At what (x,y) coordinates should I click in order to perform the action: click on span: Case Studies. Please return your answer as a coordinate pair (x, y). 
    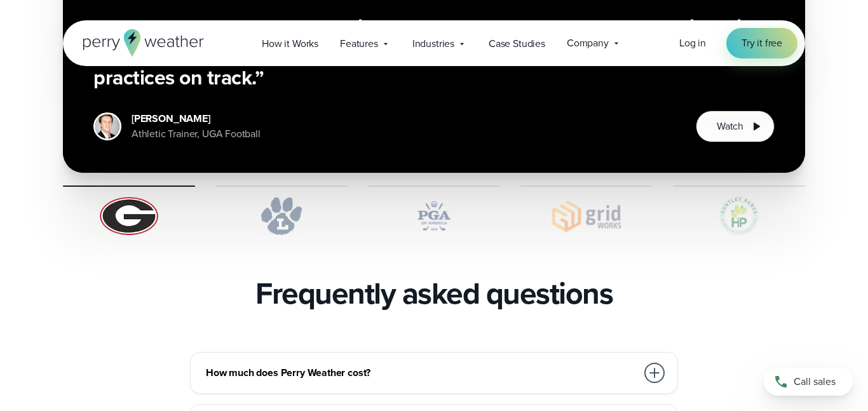
    Looking at the image, I should click on (516, 44).